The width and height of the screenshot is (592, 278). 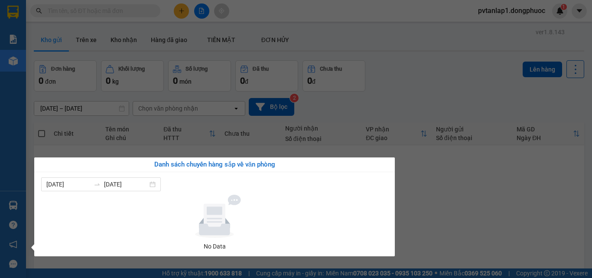 I want to click on span: to, so click(x=97, y=184).